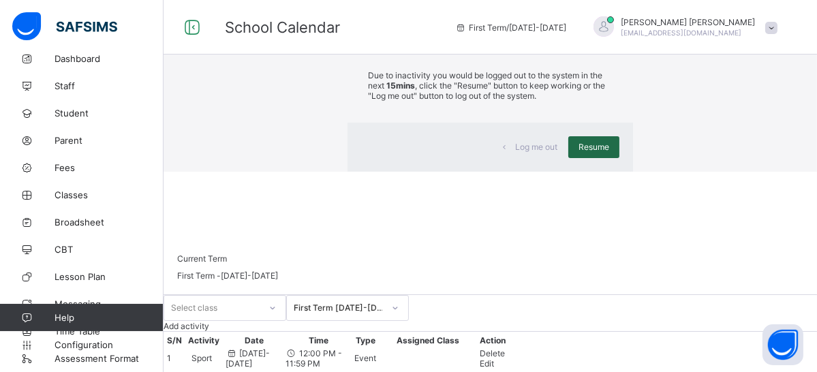 This screenshot has width=817, height=372. Describe the element at coordinates (109, 304) in the screenshot. I see `span: Messaging` at that location.